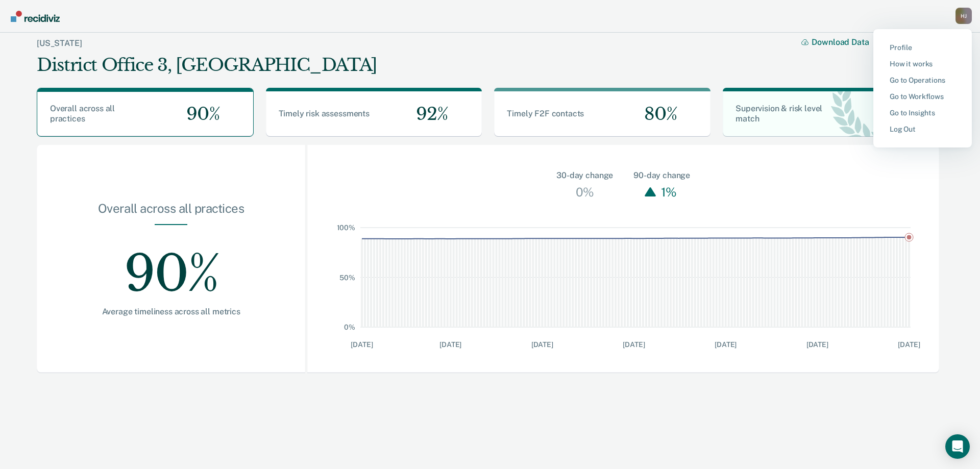 The width and height of the screenshot is (980, 469). Describe the element at coordinates (82, 114) in the screenshot. I see `span: Overall across all practices` at that location.